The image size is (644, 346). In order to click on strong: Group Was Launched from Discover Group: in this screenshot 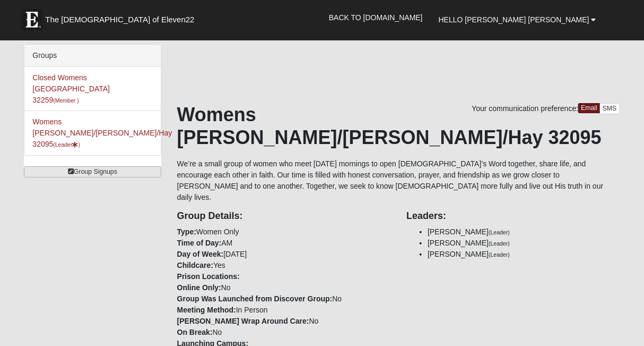, I will do `click(255, 299)`.